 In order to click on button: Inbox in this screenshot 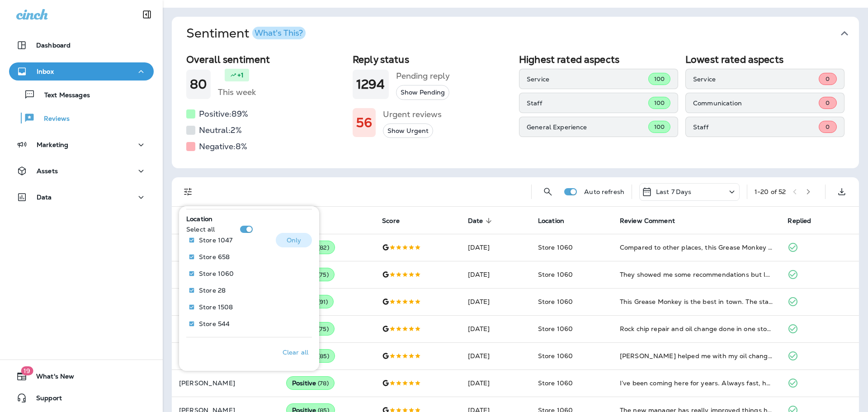, I will do `click(81, 72)`.